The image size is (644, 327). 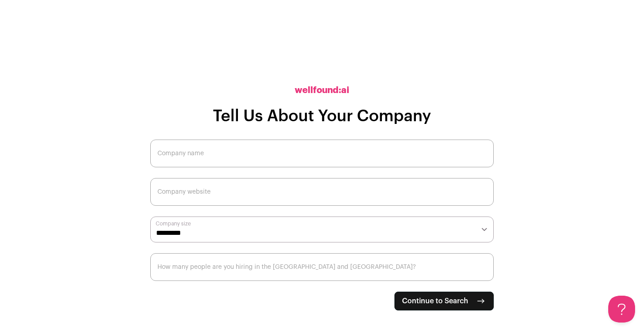 I want to click on h1: Tell Us About Your Company, so click(x=322, y=116).